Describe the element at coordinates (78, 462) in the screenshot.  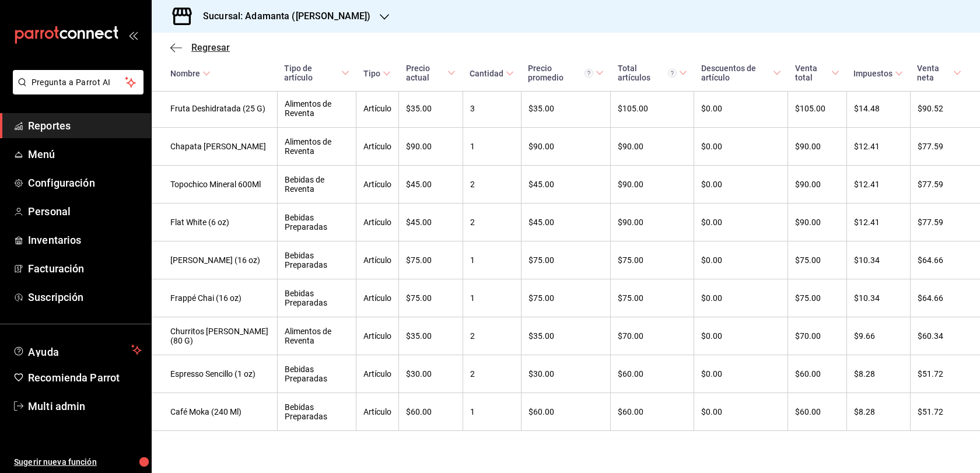
I see `span: Sugerir nueva función` at that location.